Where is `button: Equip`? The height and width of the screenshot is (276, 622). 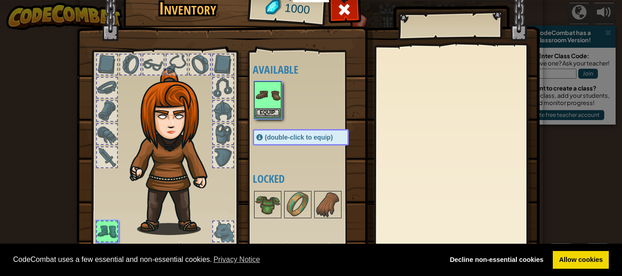
button: Equip is located at coordinates (268, 113).